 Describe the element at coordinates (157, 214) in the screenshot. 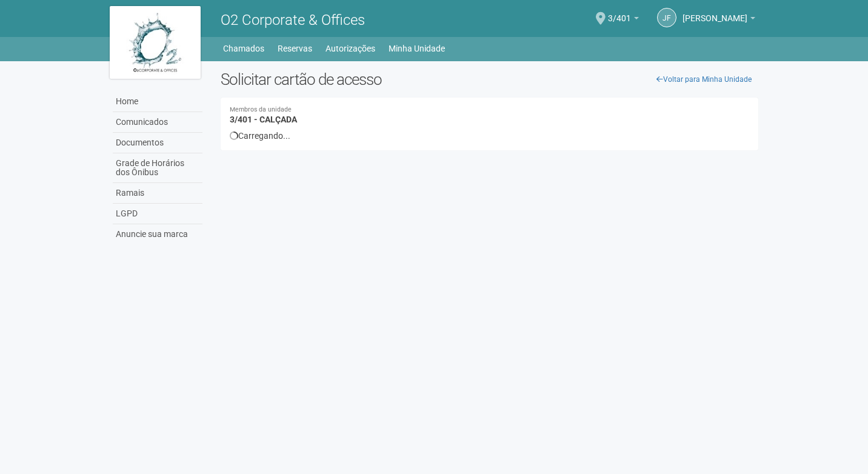

I see `a: LGPD` at that location.